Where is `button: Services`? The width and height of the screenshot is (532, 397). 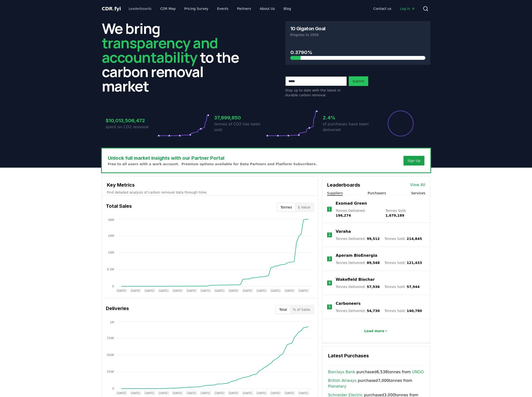
button: Services is located at coordinates (418, 193).